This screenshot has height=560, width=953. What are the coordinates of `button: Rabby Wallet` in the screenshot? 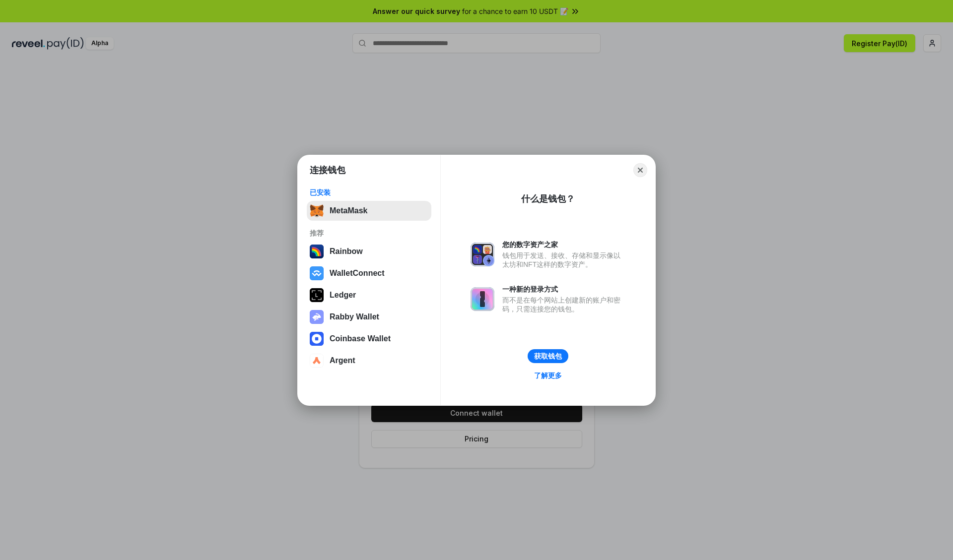 It's located at (369, 317).